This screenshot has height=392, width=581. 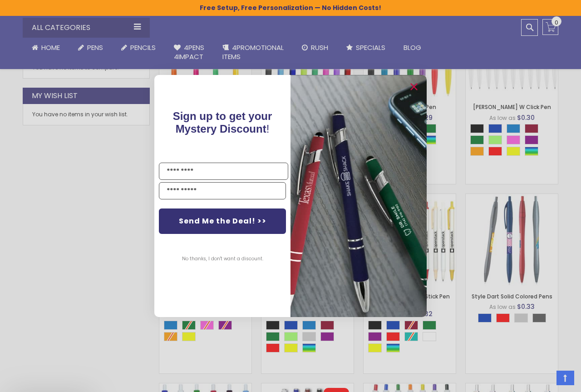 I want to click on span: Sign up to get your Mystery Discount, so click(x=222, y=122).